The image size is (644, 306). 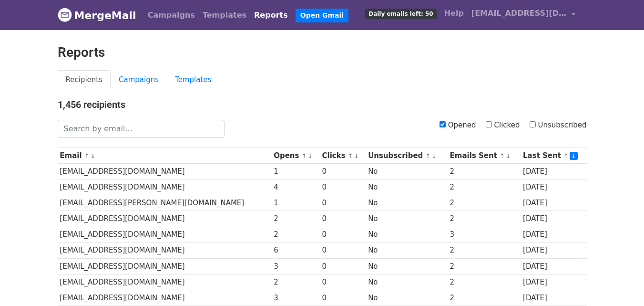 I want to click on input: Unsubscribed, so click(x=532, y=124).